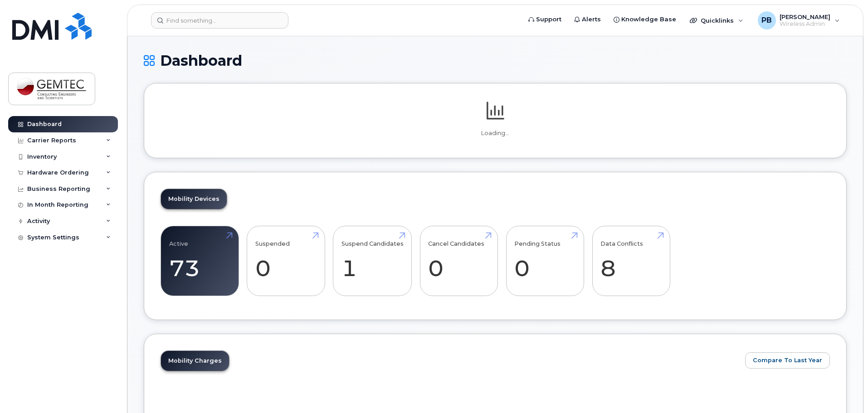 The width and height of the screenshot is (868, 413). What do you see at coordinates (200, 261) in the screenshot?
I see `a: Active 73` at bounding box center [200, 261].